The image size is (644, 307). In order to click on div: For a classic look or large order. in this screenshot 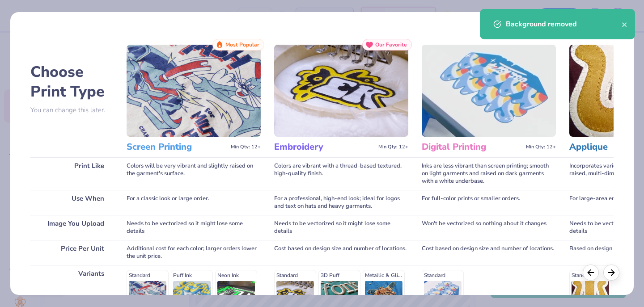, I will do `click(194, 203)`.